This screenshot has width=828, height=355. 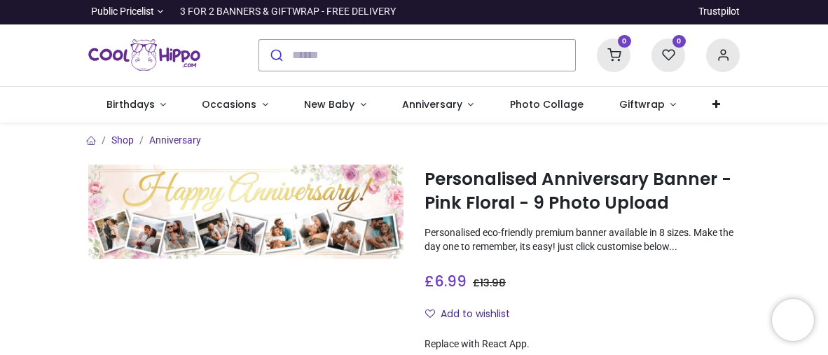 I want to click on span: Birthdays, so click(x=130, y=104).